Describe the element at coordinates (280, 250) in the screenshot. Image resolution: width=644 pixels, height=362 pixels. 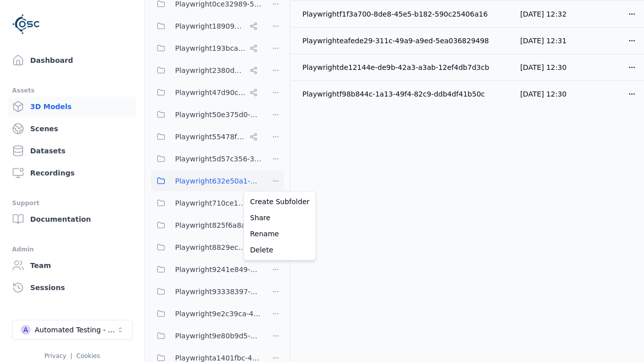
I see `div: Delete` at that location.